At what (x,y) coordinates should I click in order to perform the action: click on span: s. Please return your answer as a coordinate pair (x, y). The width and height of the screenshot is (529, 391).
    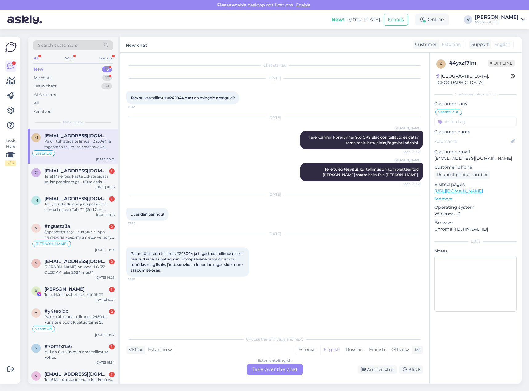
    Looking at the image, I should click on (36, 263).